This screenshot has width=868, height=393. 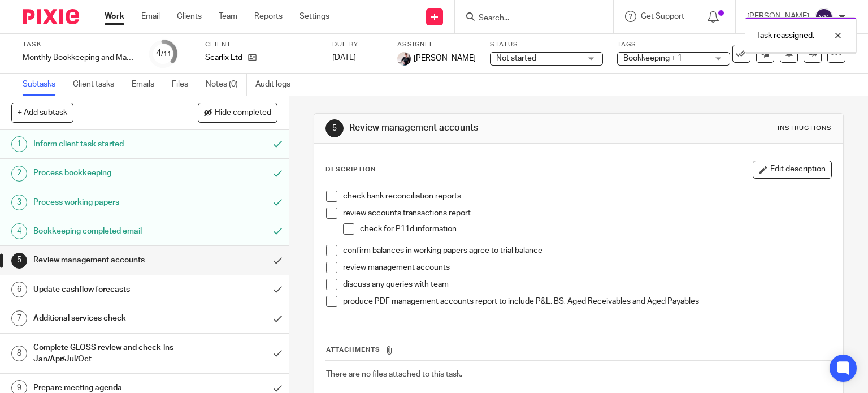 What do you see at coordinates (43, 84) in the screenshot?
I see `a: Subtasks` at bounding box center [43, 84].